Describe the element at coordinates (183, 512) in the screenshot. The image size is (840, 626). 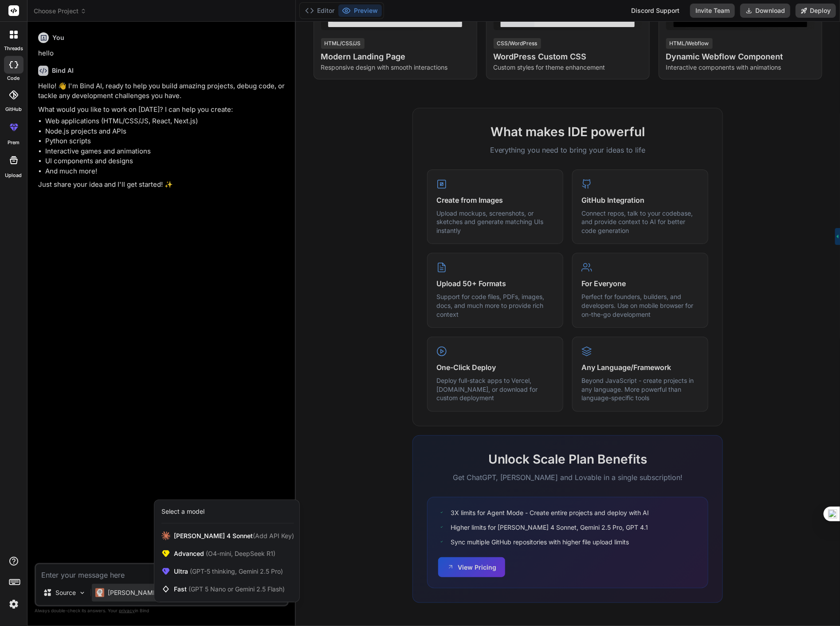
I see `div: Select a model` at that location.